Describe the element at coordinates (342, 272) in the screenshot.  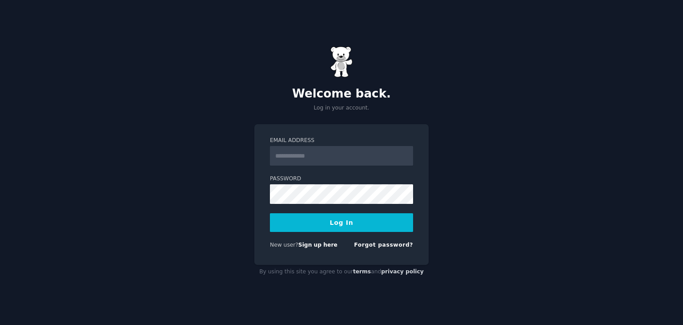
I see `div: By using this site you agree to our and` at that location.